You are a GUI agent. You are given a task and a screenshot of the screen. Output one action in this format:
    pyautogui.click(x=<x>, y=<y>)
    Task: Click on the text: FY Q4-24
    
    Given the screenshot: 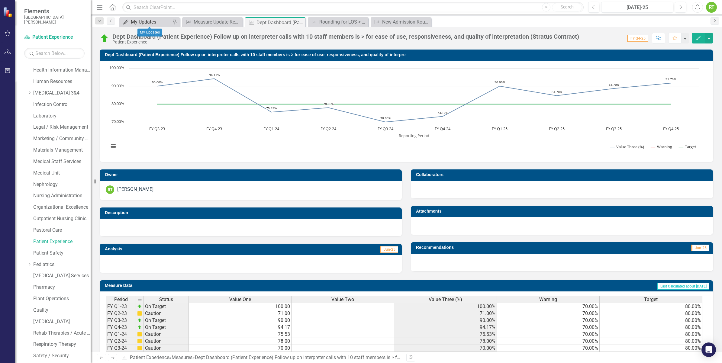 What is the action you would take?
    pyautogui.click(x=443, y=129)
    